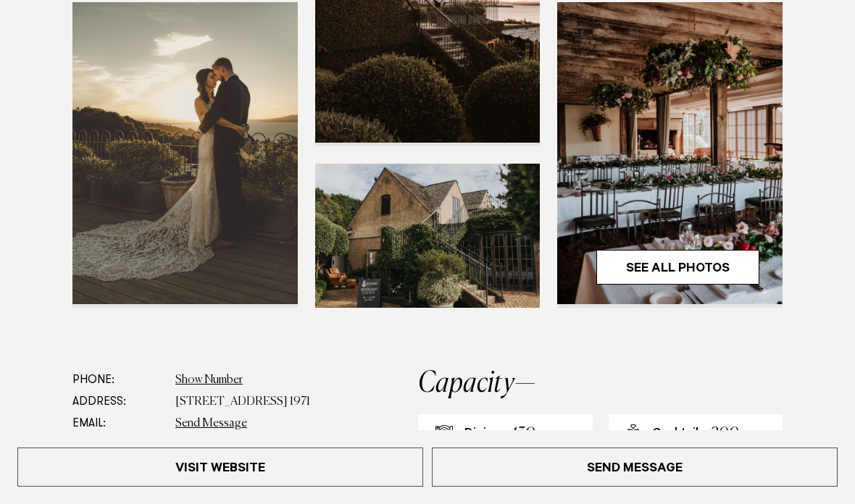 This screenshot has width=855, height=504. Describe the element at coordinates (220, 467) in the screenshot. I see `a: Visit Website` at that location.